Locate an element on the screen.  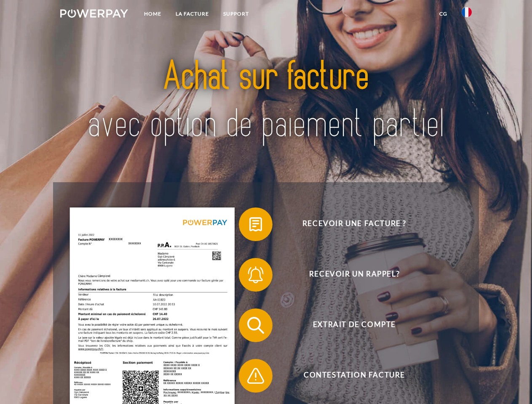
span: Contestation Facture is located at coordinates (354, 376).